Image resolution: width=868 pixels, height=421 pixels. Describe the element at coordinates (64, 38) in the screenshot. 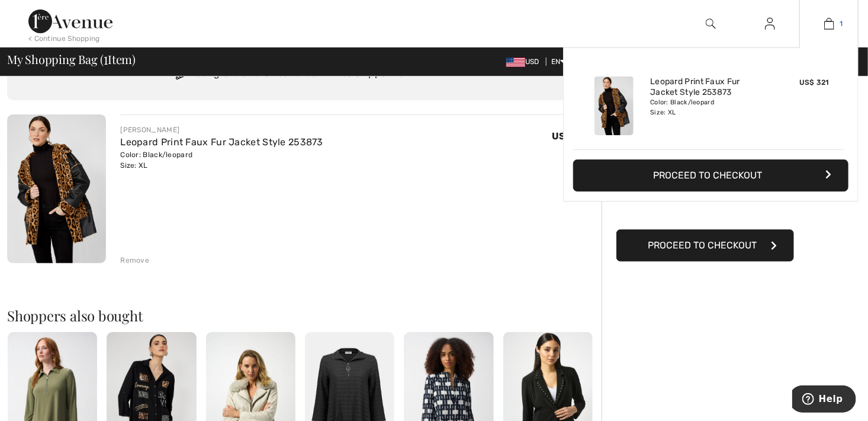

I see `div: < Continue Shopping` at that location.